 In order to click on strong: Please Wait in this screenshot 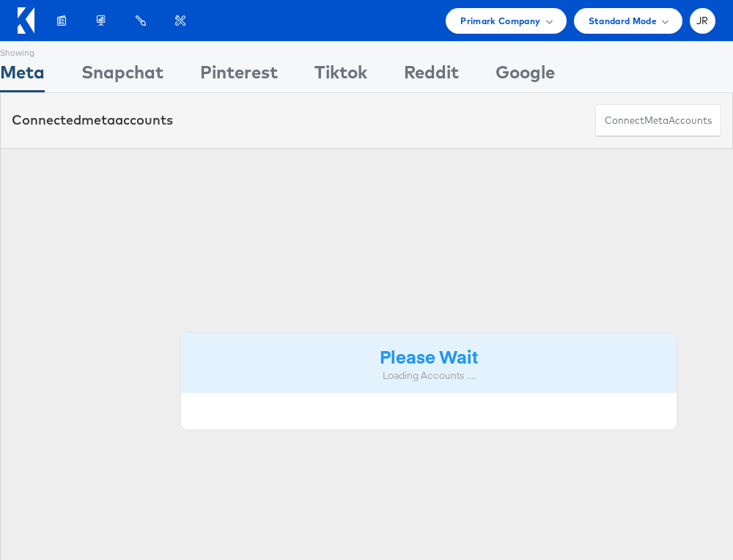, I will do `click(428, 355)`.